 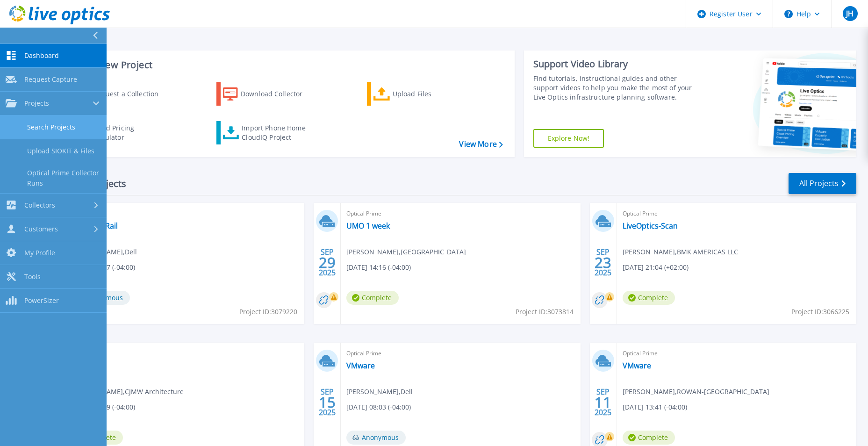 What do you see at coordinates (40, 205) in the screenshot?
I see `span: Collectors` at bounding box center [40, 205].